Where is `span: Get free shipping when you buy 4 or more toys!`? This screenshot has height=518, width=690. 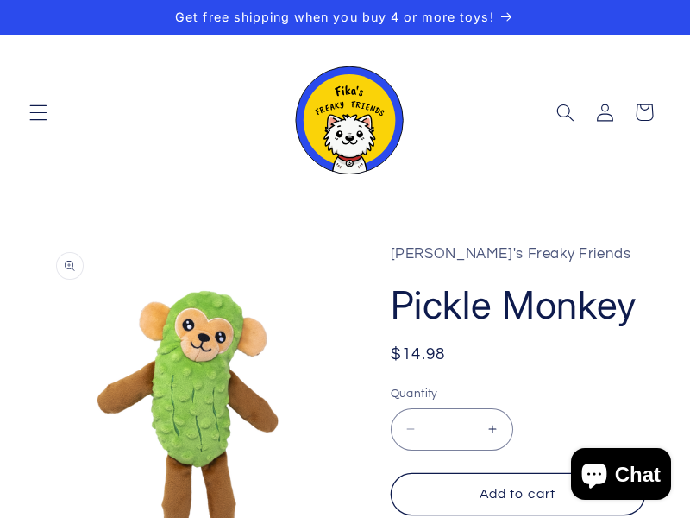
span: Get free shipping when you buy 4 or more toys! is located at coordinates (334, 16).